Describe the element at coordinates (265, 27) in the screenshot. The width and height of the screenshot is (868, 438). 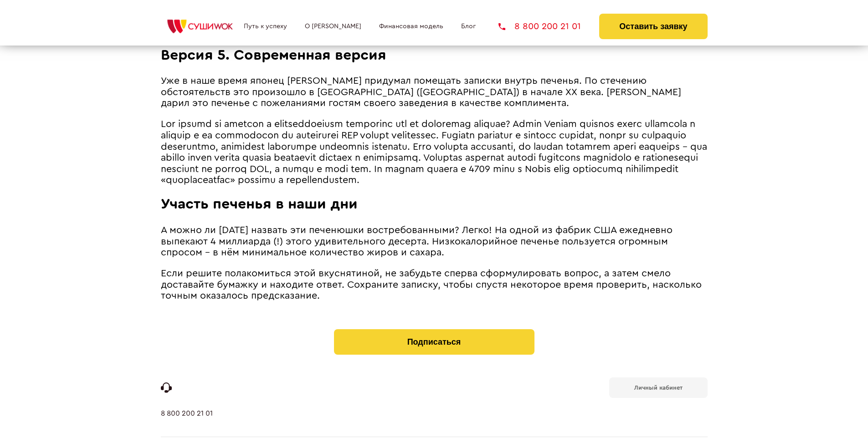
I see `a: Путь к успеху` at that location.